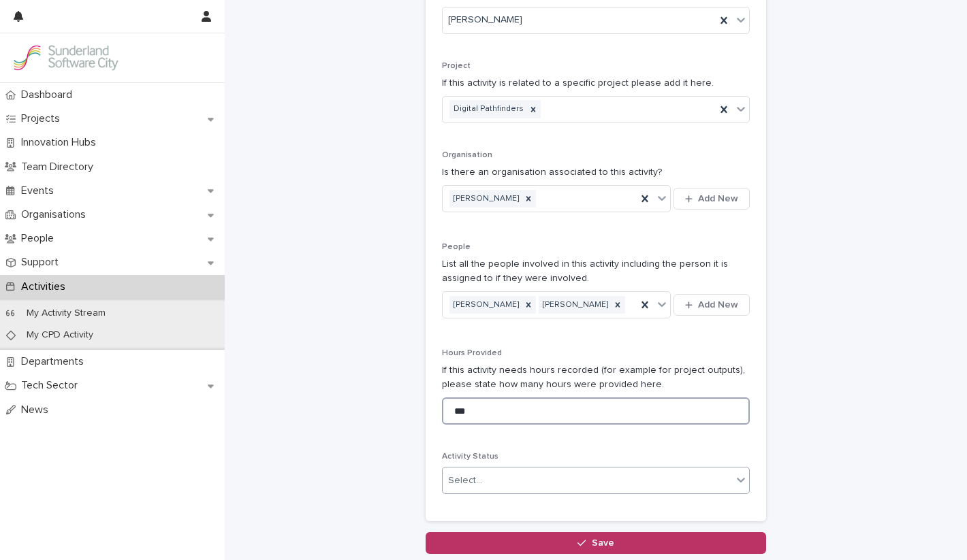  What do you see at coordinates (45, 287) in the screenshot?
I see `p: Activities` at bounding box center [45, 287].